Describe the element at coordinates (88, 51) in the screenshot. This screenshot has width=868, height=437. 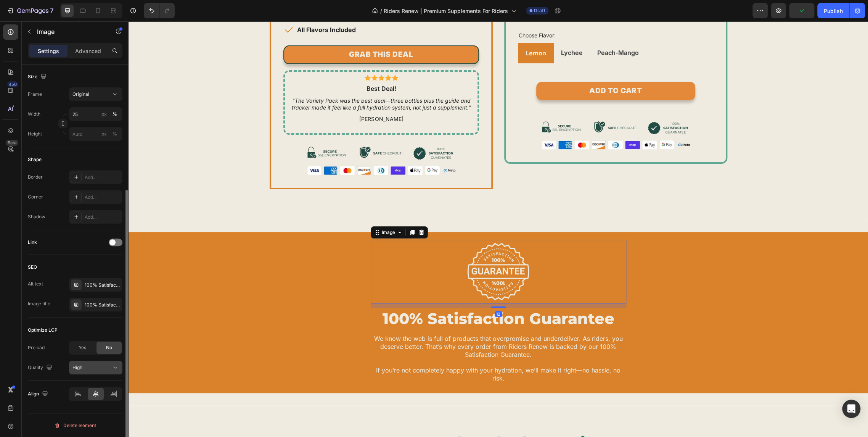
I see `p: Advanced` at that location.